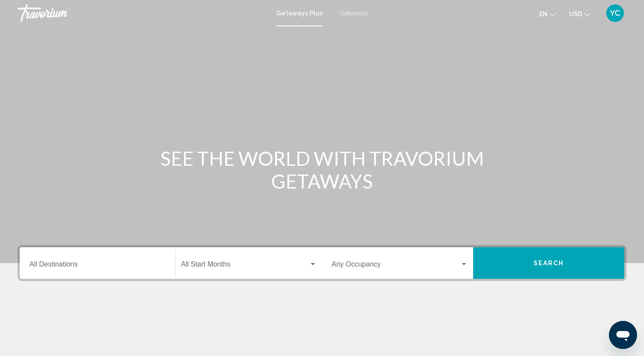 The image size is (644, 356). I want to click on span: USD, so click(575, 14).